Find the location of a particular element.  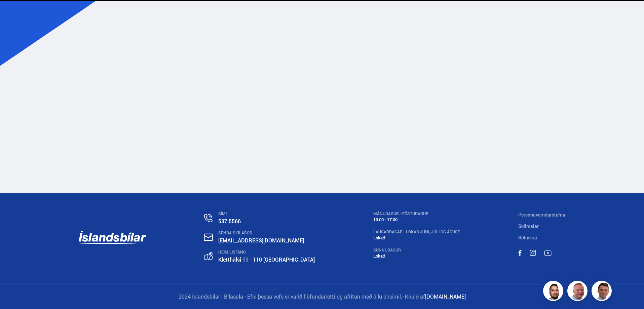

div: SUNNUDAGUR is located at coordinates (416, 250).